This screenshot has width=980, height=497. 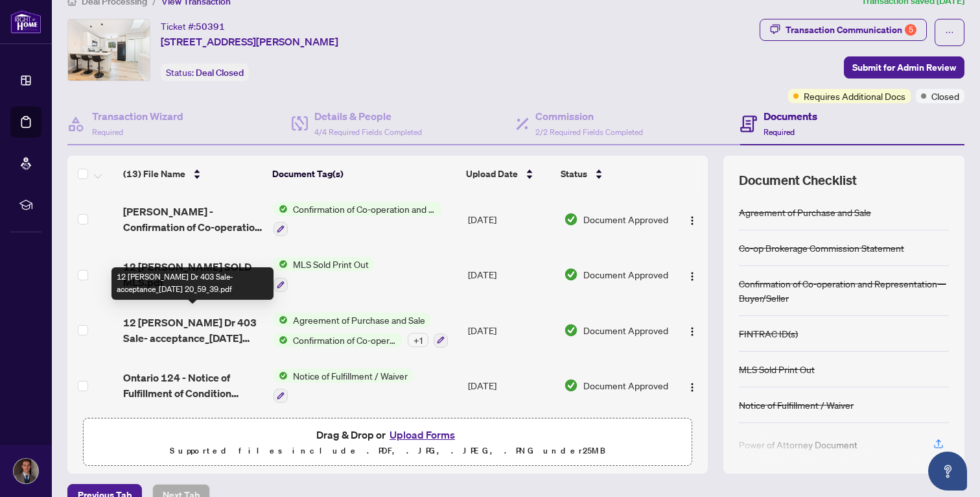 I want to click on span: Status, so click(x=574, y=174).